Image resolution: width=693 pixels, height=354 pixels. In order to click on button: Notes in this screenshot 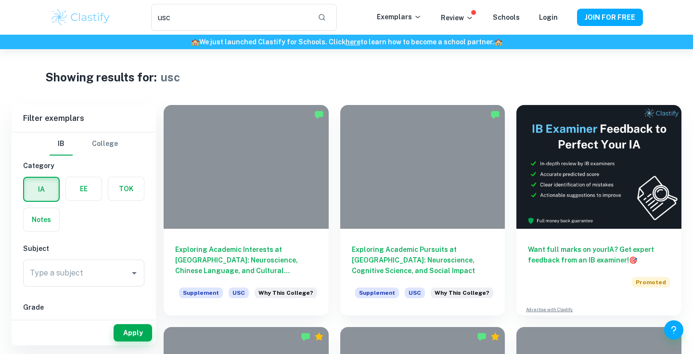, I will do `click(41, 219)`.